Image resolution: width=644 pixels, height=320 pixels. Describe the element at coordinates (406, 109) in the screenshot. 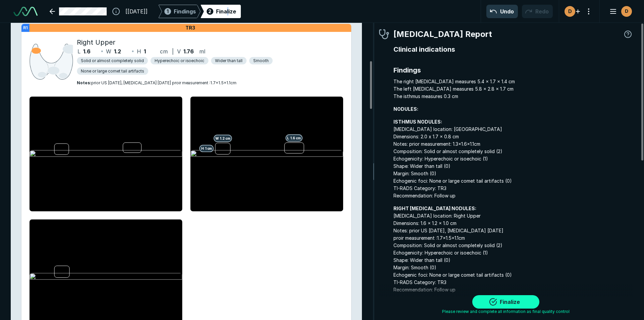

I see `strong: NODULES:` at that location.